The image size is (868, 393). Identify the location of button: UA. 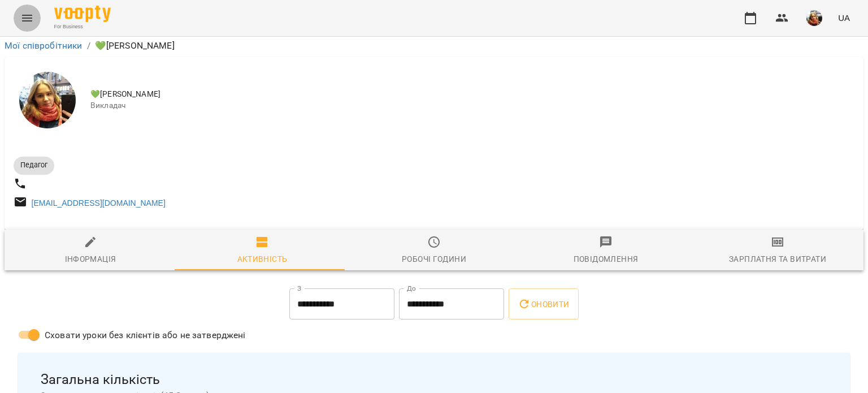
(844, 18).